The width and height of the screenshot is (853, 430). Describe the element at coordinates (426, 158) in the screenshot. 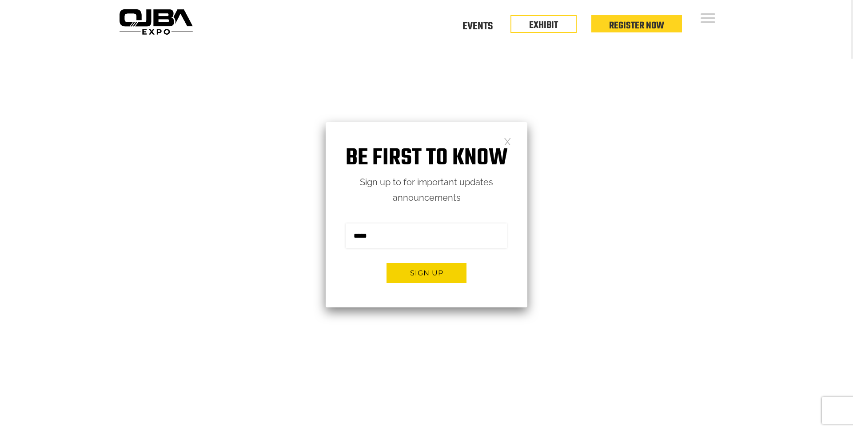

I see `h1: Be first to know` at that location.